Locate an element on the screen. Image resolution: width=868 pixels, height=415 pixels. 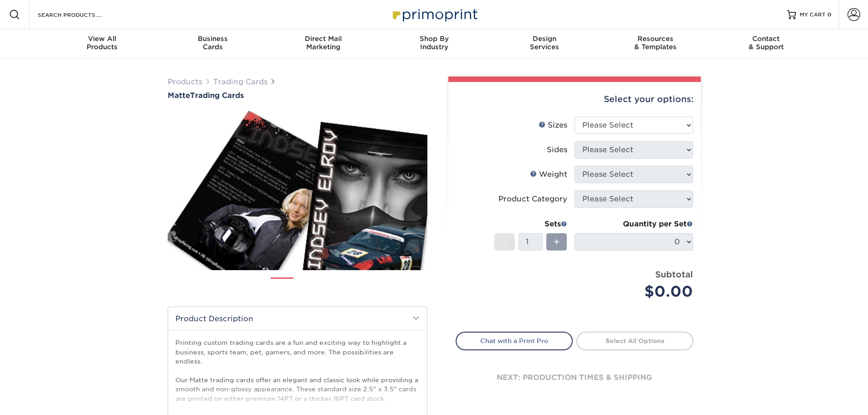
div: Industry is located at coordinates (434, 43).